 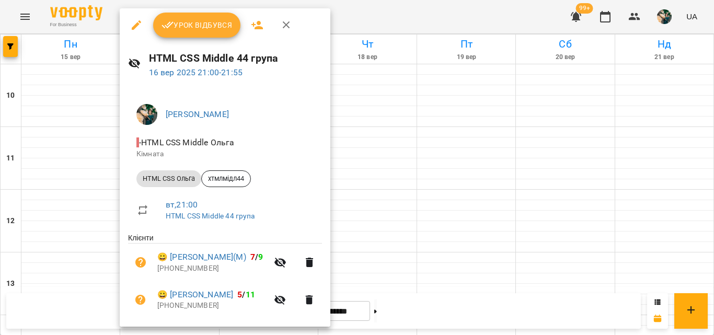 I want to click on p: Кімната, so click(x=225, y=154).